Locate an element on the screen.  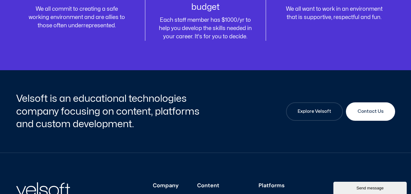
a: Explore Velsoft is located at coordinates (315, 111).